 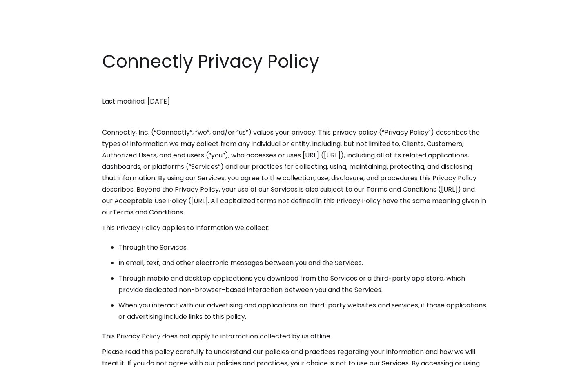 What do you see at coordinates (302, 311) in the screenshot?
I see `li: When you interact with our advertising and applications on third-party websites and services, if ...` at bounding box center [302, 311].